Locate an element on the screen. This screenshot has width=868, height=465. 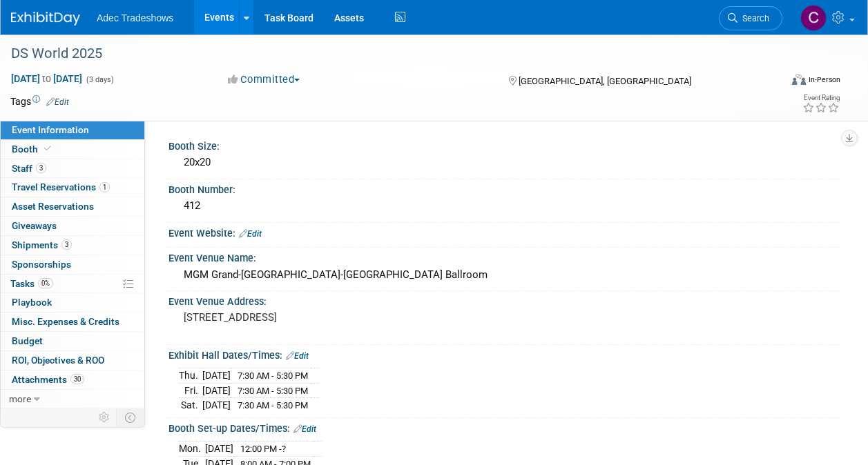
td: Toggle Event Tabs is located at coordinates (131, 417).